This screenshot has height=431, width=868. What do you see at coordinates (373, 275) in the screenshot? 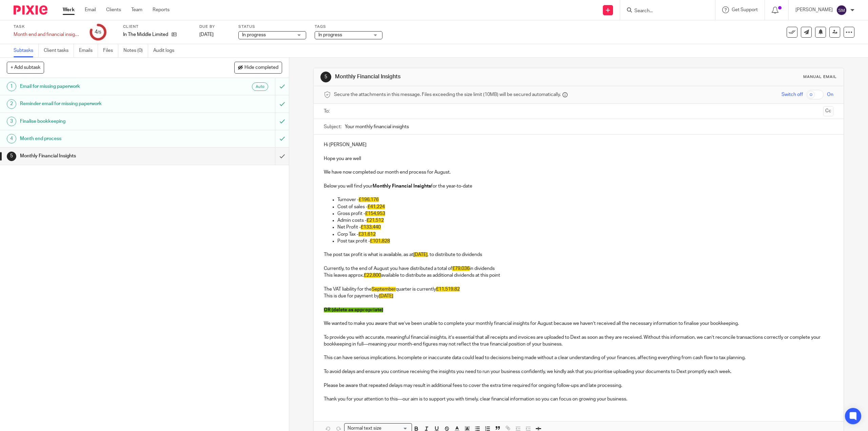
I see `span: £22,800` at bounding box center [373, 275].